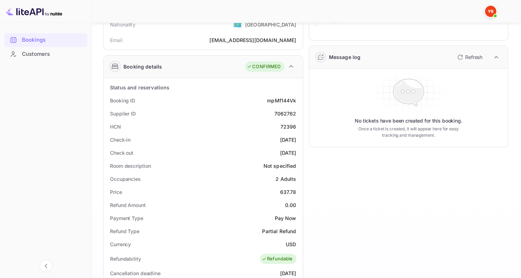 The width and height of the screenshot is (521, 278). What do you see at coordinates (116, 40) in the screenshot?
I see `div: Email` at bounding box center [116, 40].